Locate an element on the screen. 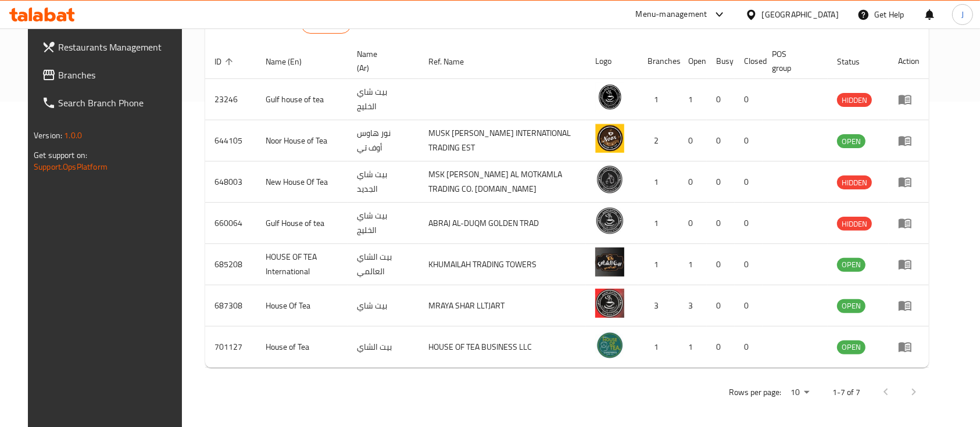 This screenshot has height=427, width=980. th: Open is located at coordinates (693, 61).